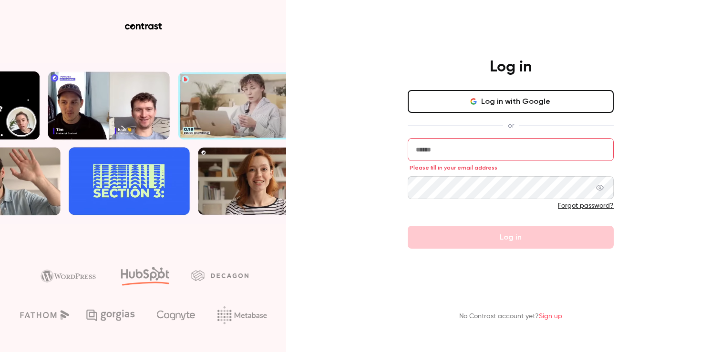 The image size is (721, 352). Describe the element at coordinates (220, 276) in the screenshot. I see `img: decagon` at that location.